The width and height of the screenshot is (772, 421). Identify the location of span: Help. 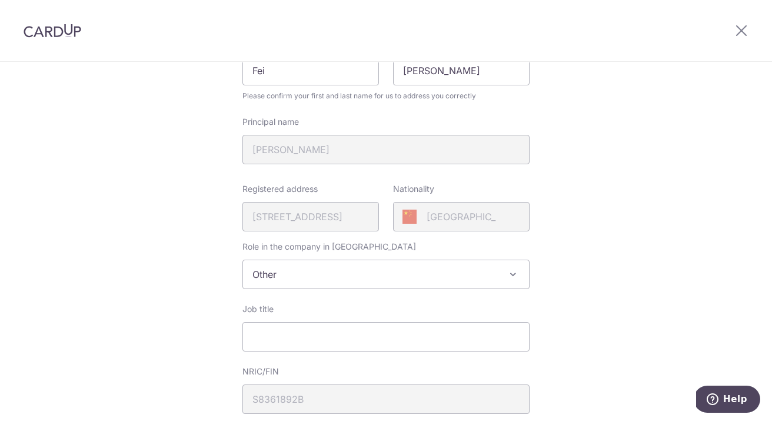
(39, 14).